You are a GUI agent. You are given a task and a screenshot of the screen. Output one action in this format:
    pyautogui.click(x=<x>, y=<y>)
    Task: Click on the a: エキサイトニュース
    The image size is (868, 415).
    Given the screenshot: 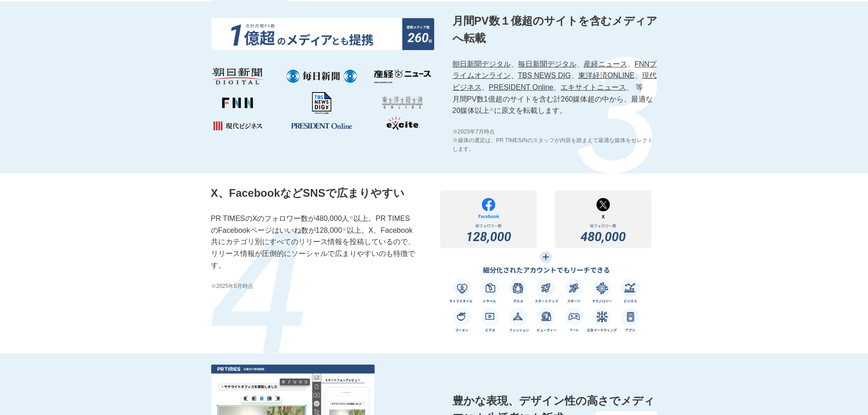 What is the action you would take?
    pyautogui.click(x=593, y=87)
    